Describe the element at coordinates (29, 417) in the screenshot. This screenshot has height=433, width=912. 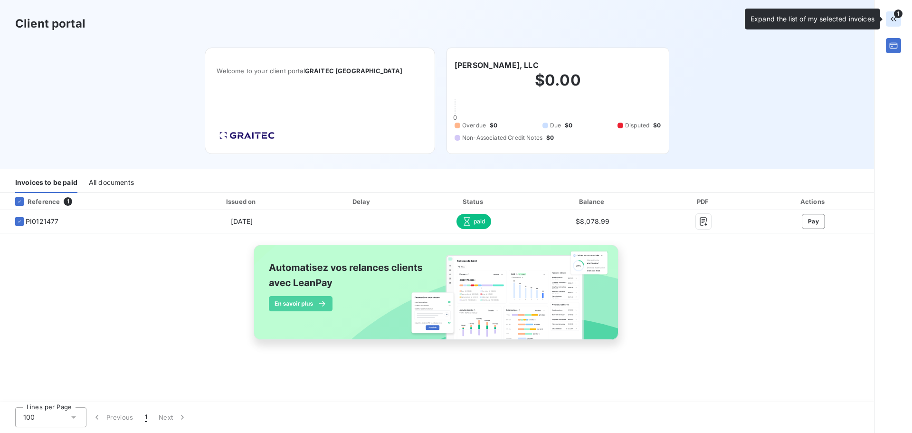
I see `span: 100` at that location.